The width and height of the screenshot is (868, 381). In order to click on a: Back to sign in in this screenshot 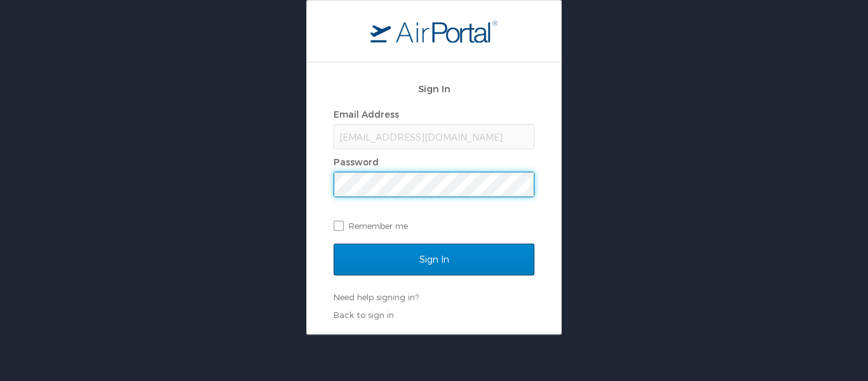, I will do `click(363, 315)`.